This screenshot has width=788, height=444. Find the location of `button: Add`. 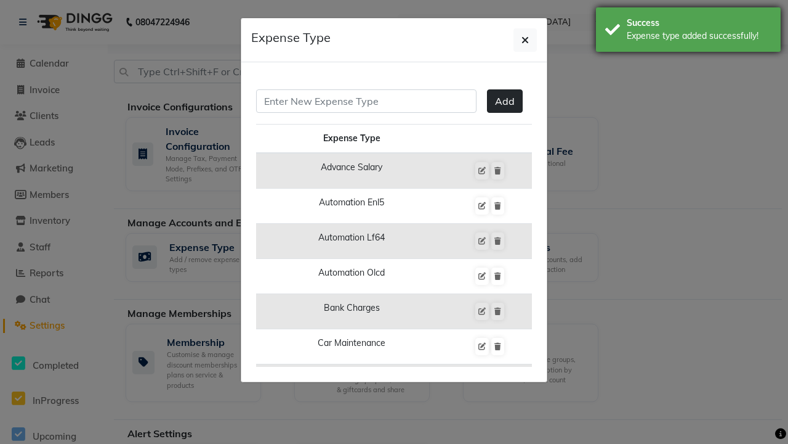

button: Add is located at coordinates (505, 101).